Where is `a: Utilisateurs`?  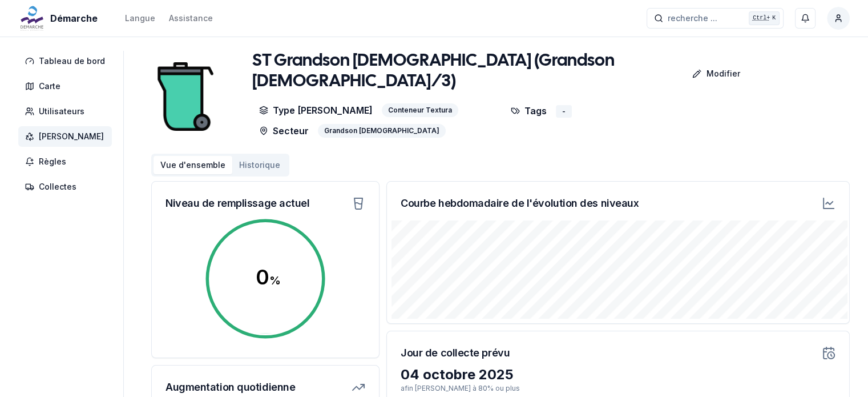
a: Utilisateurs is located at coordinates (67, 111).